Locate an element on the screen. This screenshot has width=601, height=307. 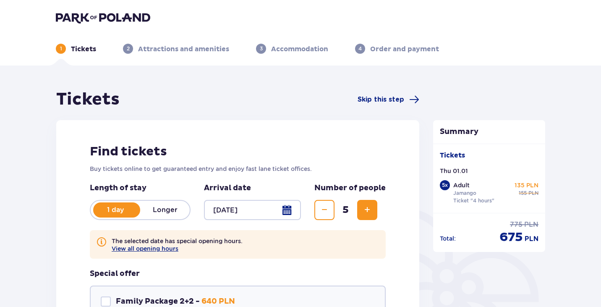
p: Ticket "4 hours" is located at coordinates (474, 201).